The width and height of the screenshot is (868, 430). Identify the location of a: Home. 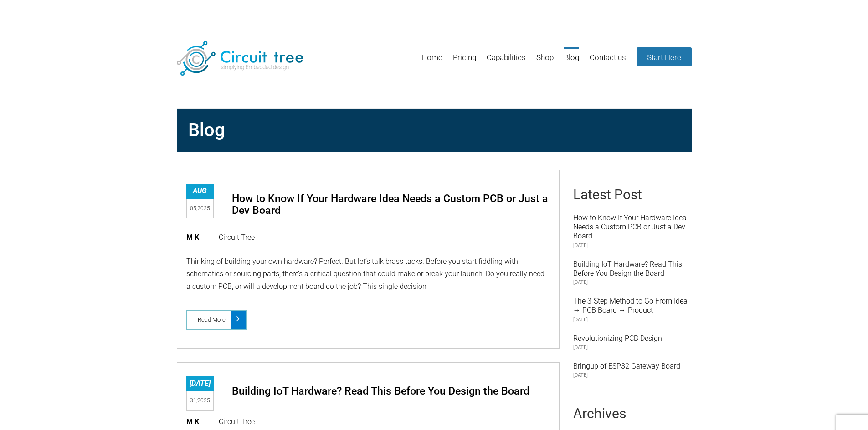
(432, 61).